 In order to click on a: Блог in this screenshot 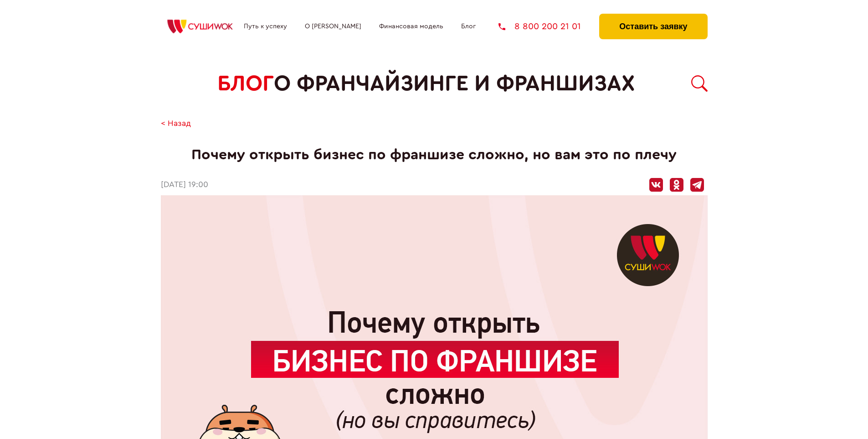, I will do `click(469, 26)`.